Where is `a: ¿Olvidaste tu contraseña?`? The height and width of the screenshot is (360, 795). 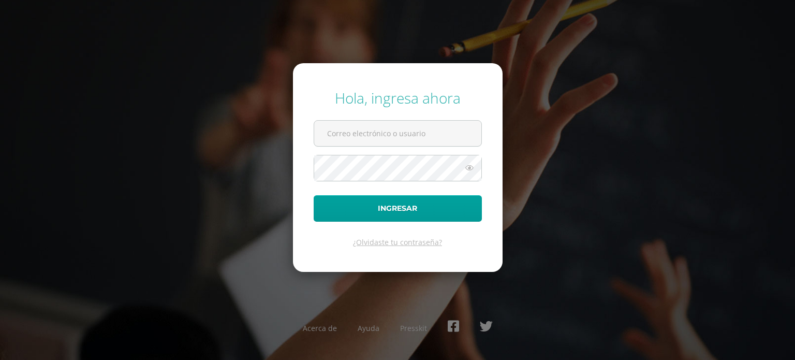
a: ¿Olvidaste tu contraseña? is located at coordinates (397, 242).